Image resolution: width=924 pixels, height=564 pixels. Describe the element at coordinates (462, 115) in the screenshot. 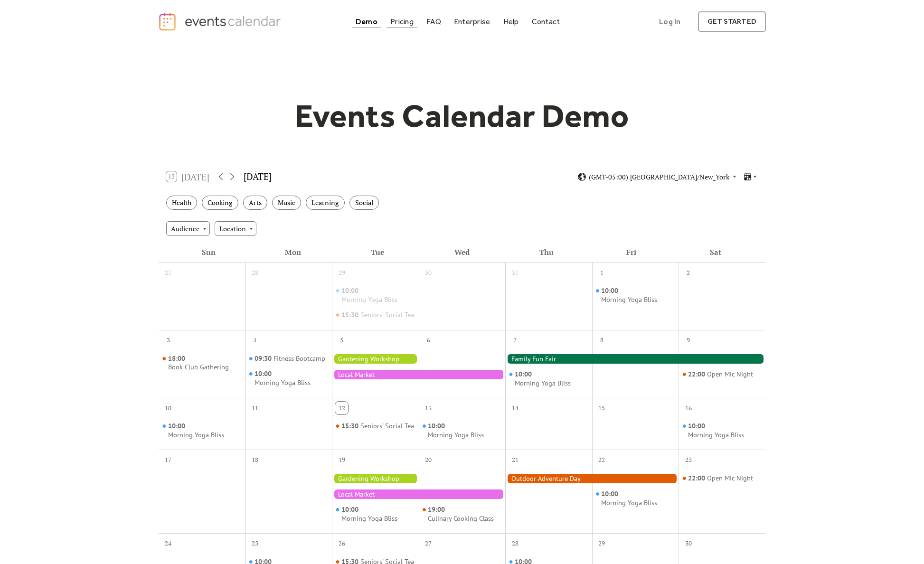

I see `h1: Events Calendar Demo` at that location.